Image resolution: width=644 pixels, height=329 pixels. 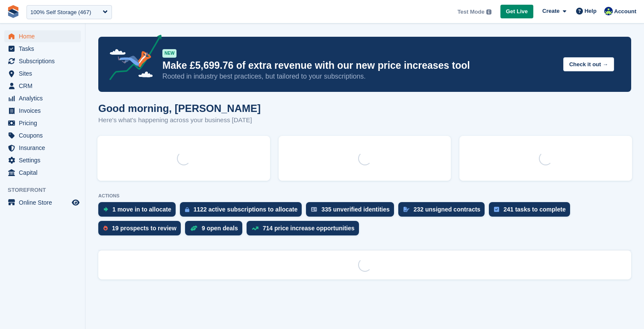 What do you see at coordinates (359, 76) in the screenshot?
I see `p: Rooted in industry best practices, but tailored to your subscriptions.` at bounding box center [359, 76].